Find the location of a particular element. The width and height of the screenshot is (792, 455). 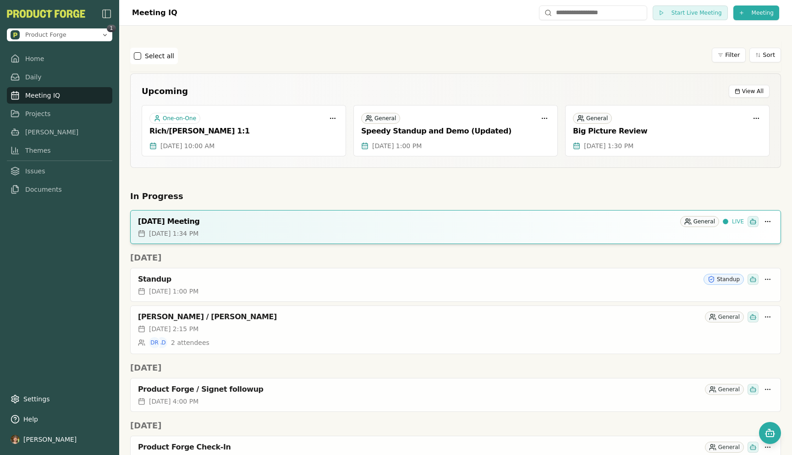

div: Big Picture Review is located at coordinates (667, 131).